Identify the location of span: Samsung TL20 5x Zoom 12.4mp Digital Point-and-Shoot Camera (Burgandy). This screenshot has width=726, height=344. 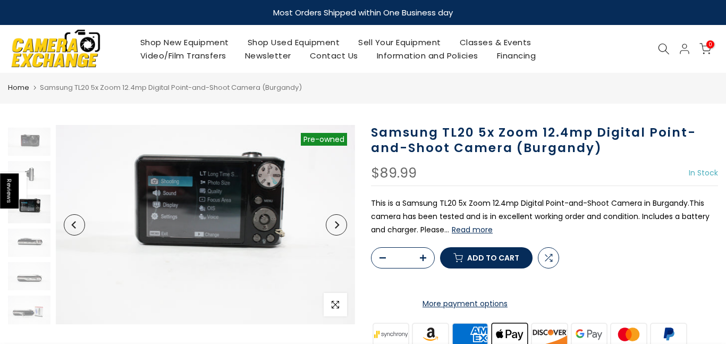
(171, 87).